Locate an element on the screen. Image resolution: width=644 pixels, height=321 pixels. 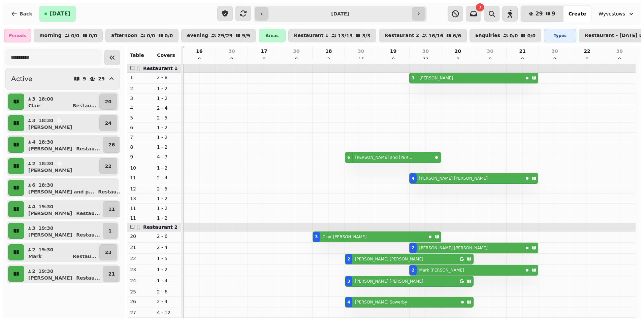
p: 3 / 3 is located at coordinates (366, 35).